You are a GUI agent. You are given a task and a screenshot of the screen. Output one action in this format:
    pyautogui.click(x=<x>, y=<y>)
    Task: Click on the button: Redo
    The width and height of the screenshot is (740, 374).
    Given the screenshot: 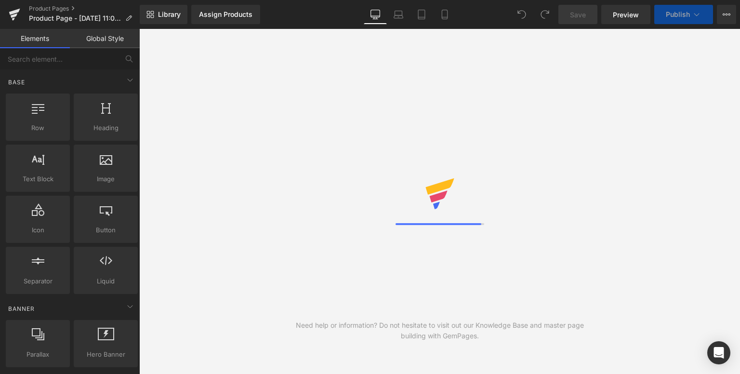 What is the action you would take?
    pyautogui.click(x=545, y=14)
    